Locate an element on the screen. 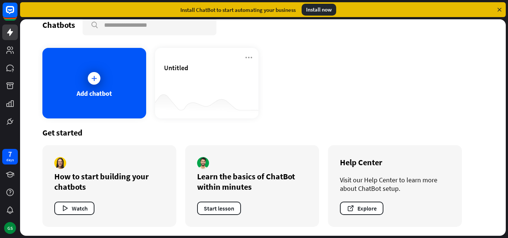 This screenshot has width=508, height=238. div: days is located at coordinates (10, 160).